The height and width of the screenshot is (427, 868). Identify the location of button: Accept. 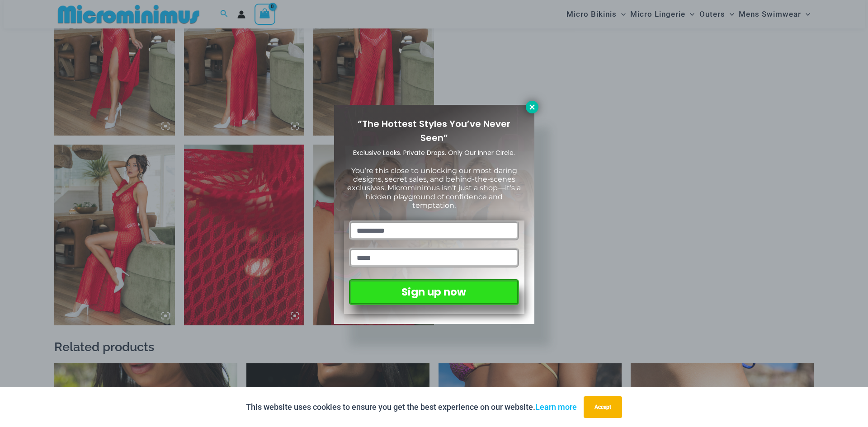
(603, 407).